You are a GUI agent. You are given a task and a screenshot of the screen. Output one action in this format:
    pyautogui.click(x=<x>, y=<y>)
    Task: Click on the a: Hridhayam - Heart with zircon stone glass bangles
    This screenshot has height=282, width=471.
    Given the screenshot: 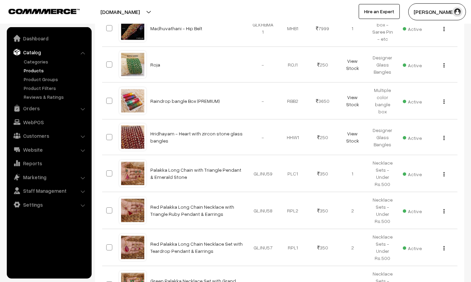 What is the action you would take?
    pyautogui.click(x=196, y=137)
    